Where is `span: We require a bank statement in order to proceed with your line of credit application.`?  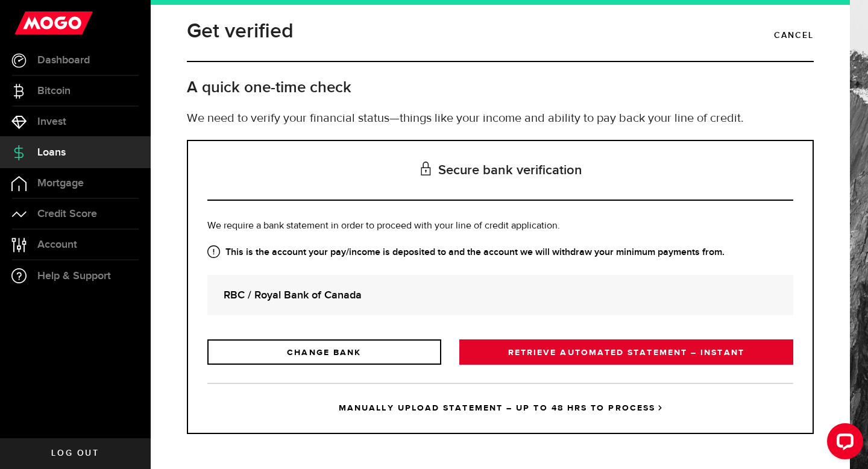
span: We require a bank statement in order to proceed with your line of credit application. is located at coordinates (383, 226).